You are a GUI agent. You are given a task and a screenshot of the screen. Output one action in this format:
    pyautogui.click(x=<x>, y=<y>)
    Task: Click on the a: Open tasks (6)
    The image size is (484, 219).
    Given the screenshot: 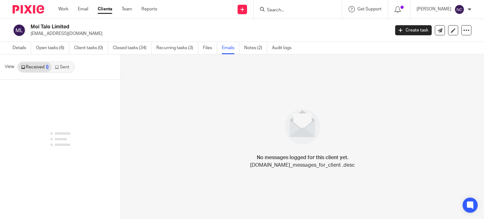 What is the action you would take?
    pyautogui.click(x=53, y=48)
    